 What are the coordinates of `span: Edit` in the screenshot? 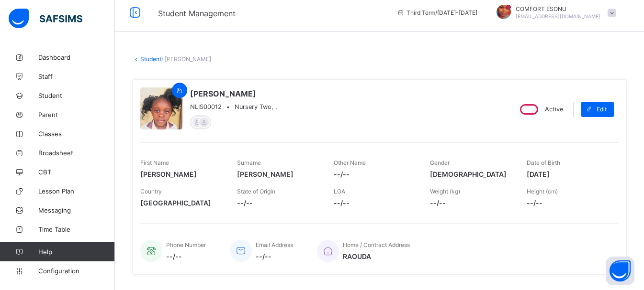 It's located at (601, 109).